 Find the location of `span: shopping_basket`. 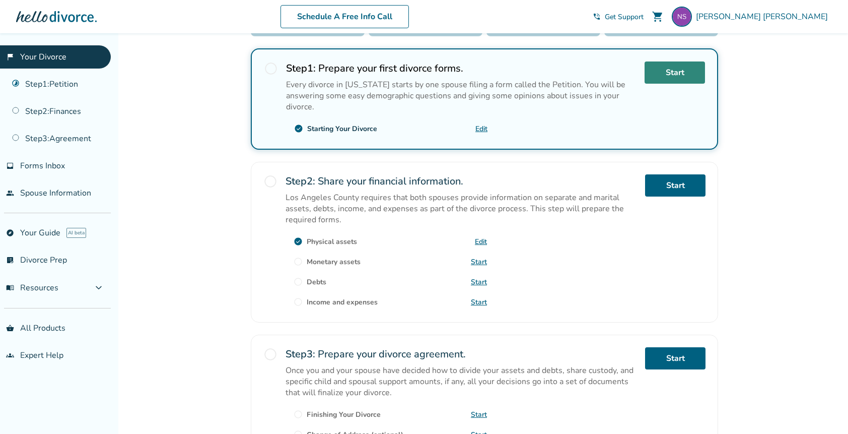

span: shopping_basket is located at coordinates (10, 328).